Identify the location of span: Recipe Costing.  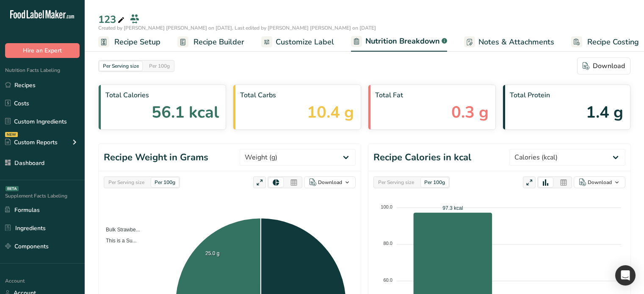
(613, 42).